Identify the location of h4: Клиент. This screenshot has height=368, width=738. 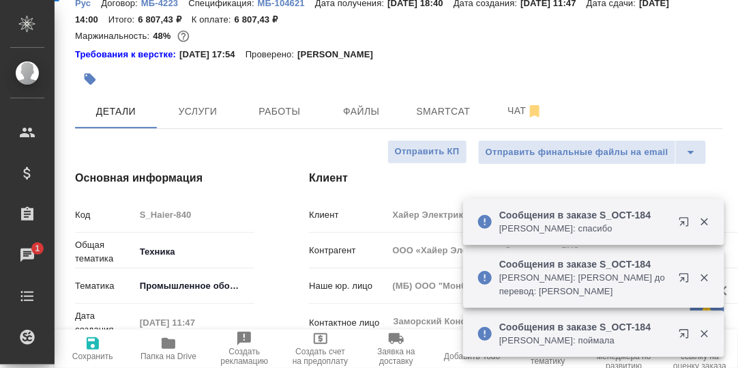
(516, 178).